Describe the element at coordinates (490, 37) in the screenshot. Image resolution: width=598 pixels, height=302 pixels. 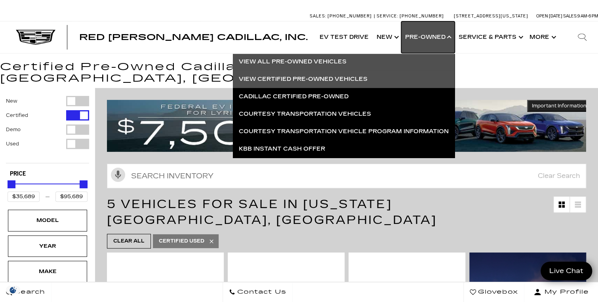
I see `a: Service & Parts` at that location.